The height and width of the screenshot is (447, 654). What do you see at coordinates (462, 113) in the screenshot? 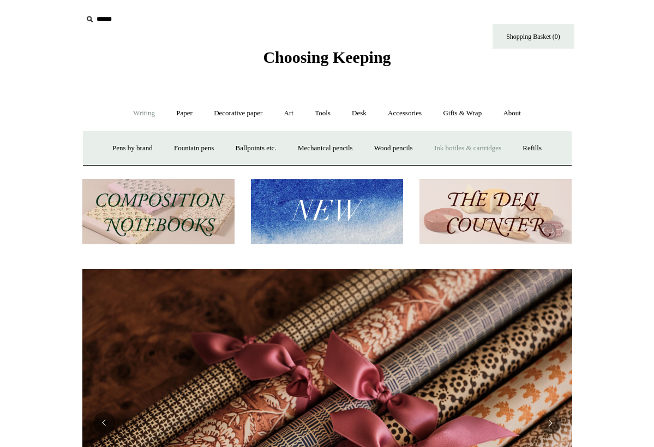
I see `a: Gifts & Wrap` at bounding box center [462, 113].